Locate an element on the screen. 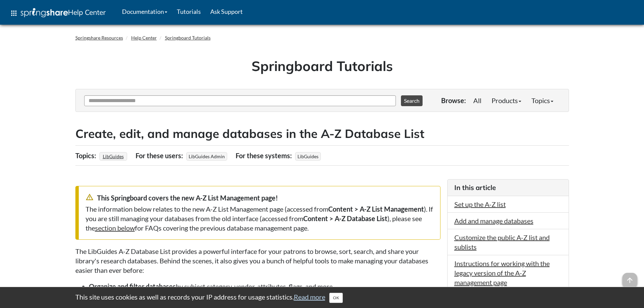 This screenshot has width=644, height=308. a: section below is located at coordinates (115, 228).